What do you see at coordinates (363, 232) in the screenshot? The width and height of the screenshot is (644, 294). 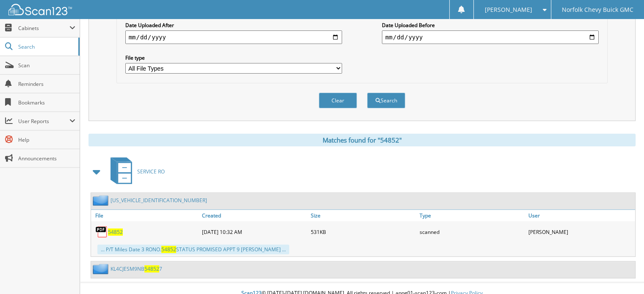 I see `div: 531KB` at bounding box center [363, 232].